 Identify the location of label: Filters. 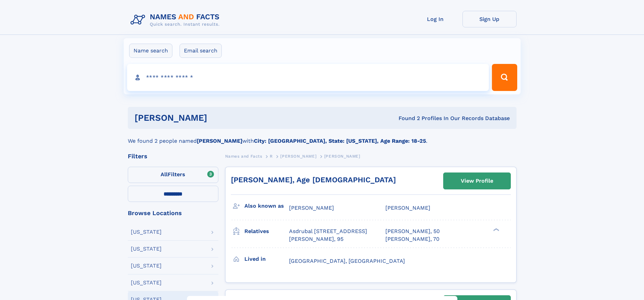
(173, 174).